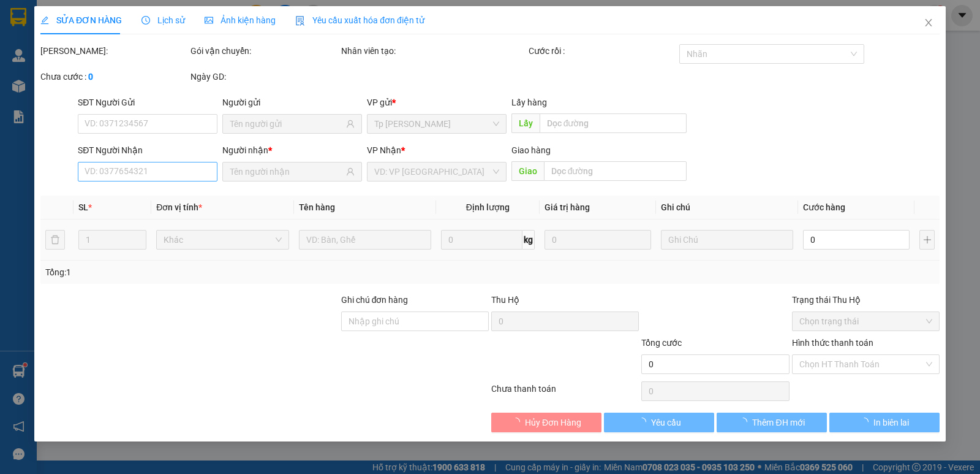  What do you see at coordinates (264, 51) in the screenshot?
I see `div: Gói vận chuyển:` at bounding box center [264, 51].